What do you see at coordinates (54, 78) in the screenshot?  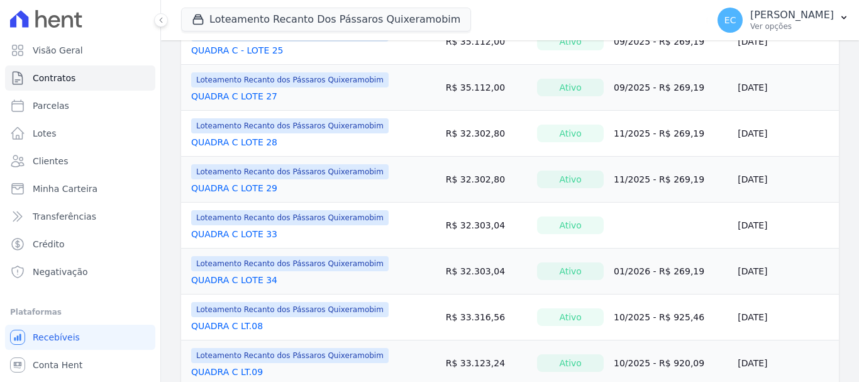 I see `span: Contratos` at bounding box center [54, 78].